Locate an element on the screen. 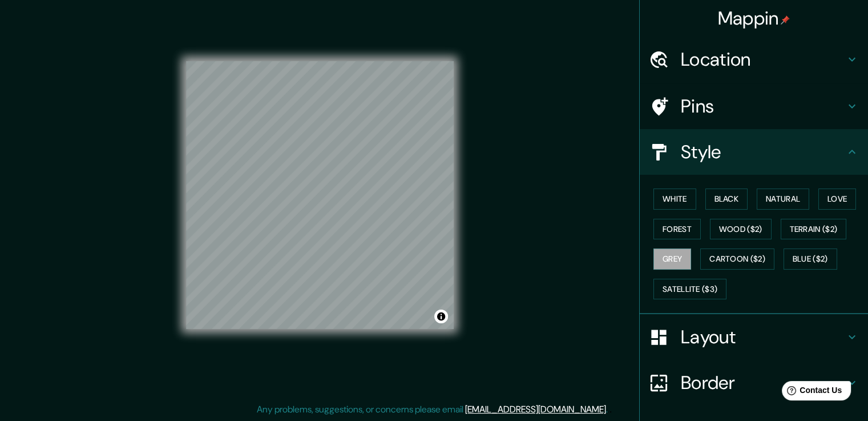  div: Layout is located at coordinates (754, 337).